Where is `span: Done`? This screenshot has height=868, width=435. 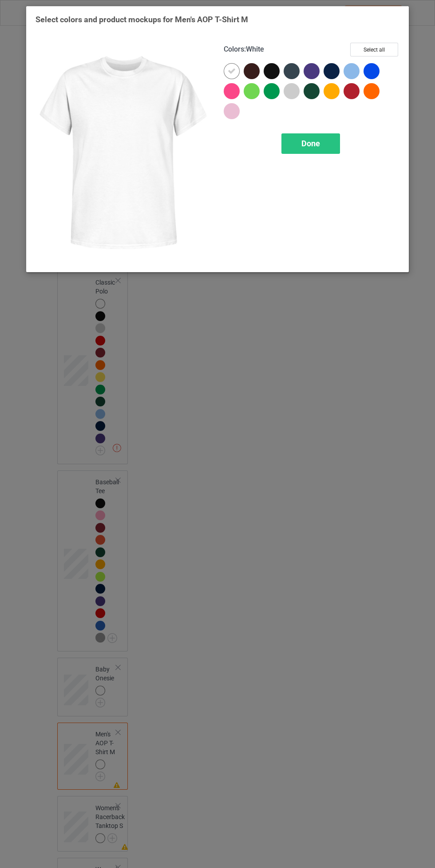
span: Done is located at coordinates (310, 143).